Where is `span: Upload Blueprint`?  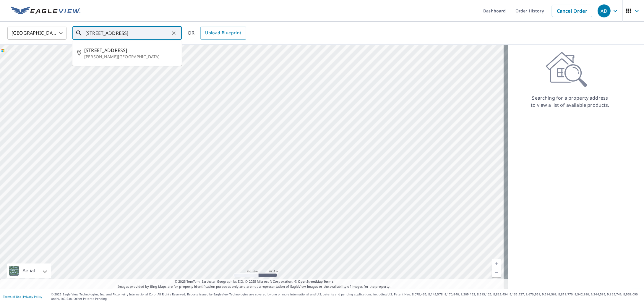 span: Upload Blueprint is located at coordinates (223, 33).